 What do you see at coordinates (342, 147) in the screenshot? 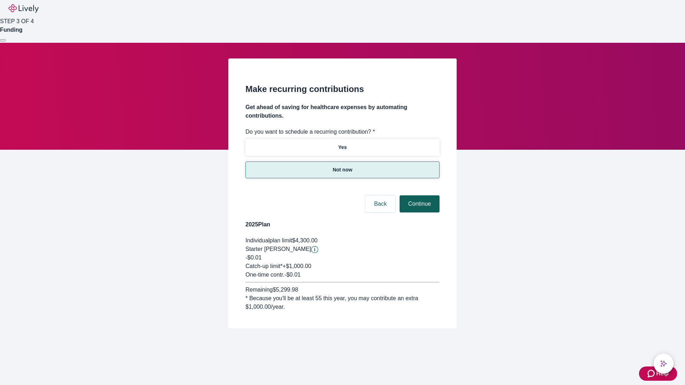
I see `p: Yes` at bounding box center [342, 147].